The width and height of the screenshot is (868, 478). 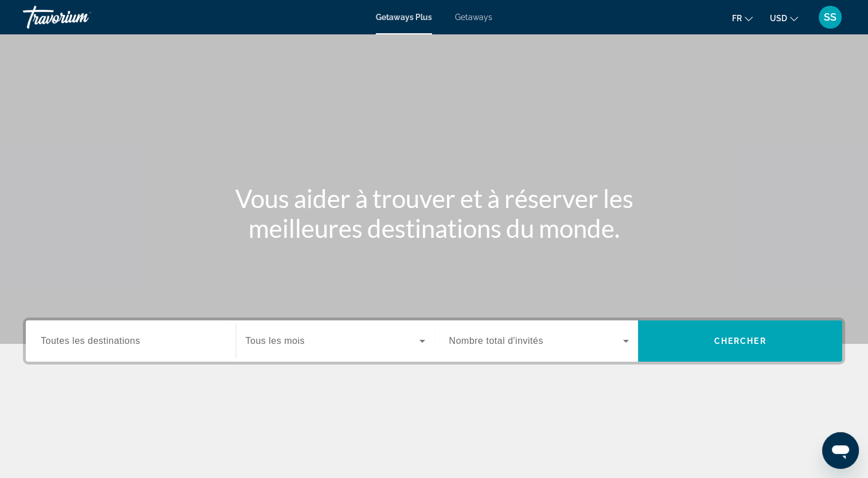 What do you see at coordinates (80, 17) in the screenshot?
I see `a: Travorium` at bounding box center [80, 17].